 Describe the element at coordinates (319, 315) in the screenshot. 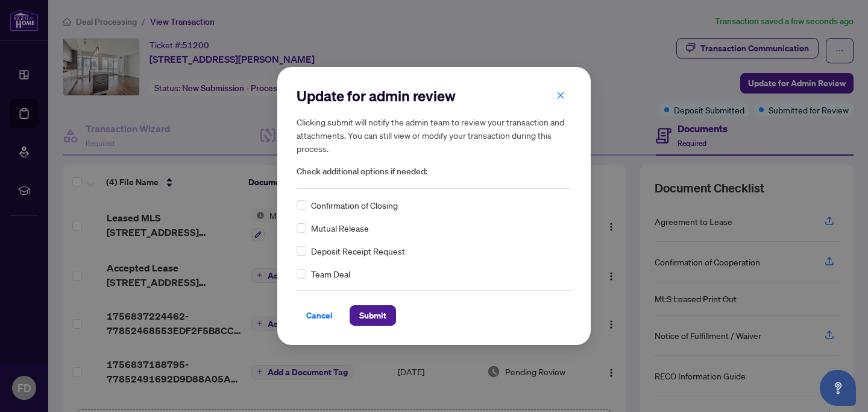

I see `button: Cancel` at that location.